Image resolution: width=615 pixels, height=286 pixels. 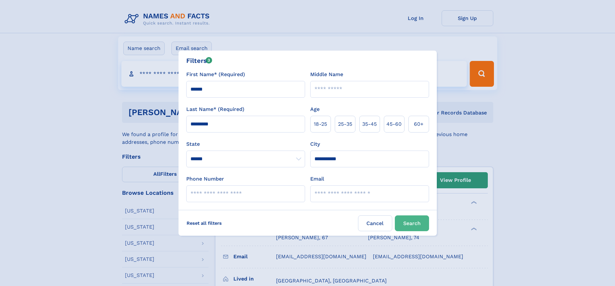 I want to click on label: Middle Name, so click(x=327, y=75).